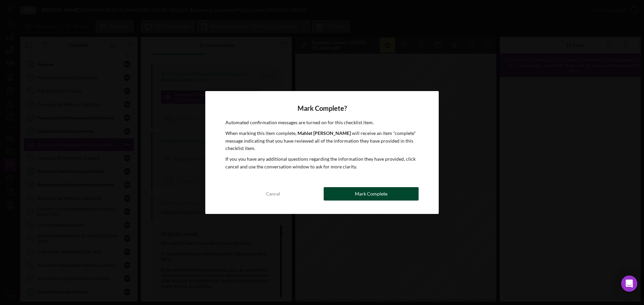 The image size is (644, 305). I want to click on div: Mark Complete, so click(370, 194).